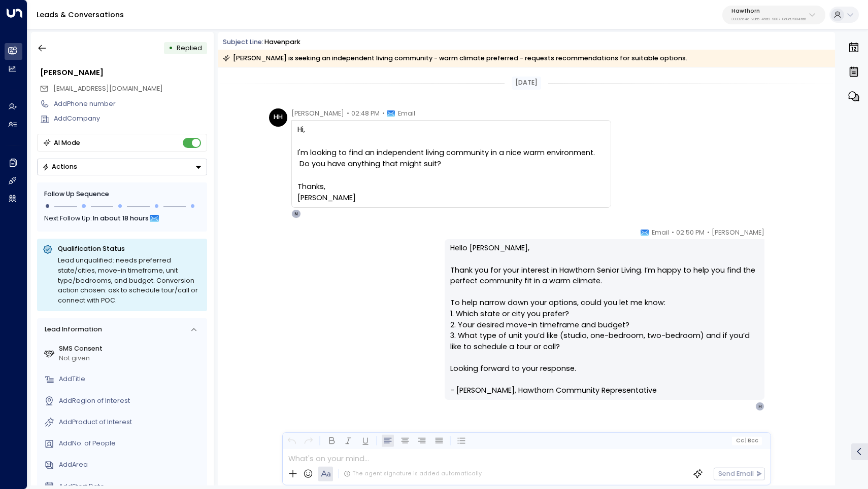 The image size is (868, 489). Describe the element at coordinates (131, 444) in the screenshot. I see `div: AddNo. of People` at that location.